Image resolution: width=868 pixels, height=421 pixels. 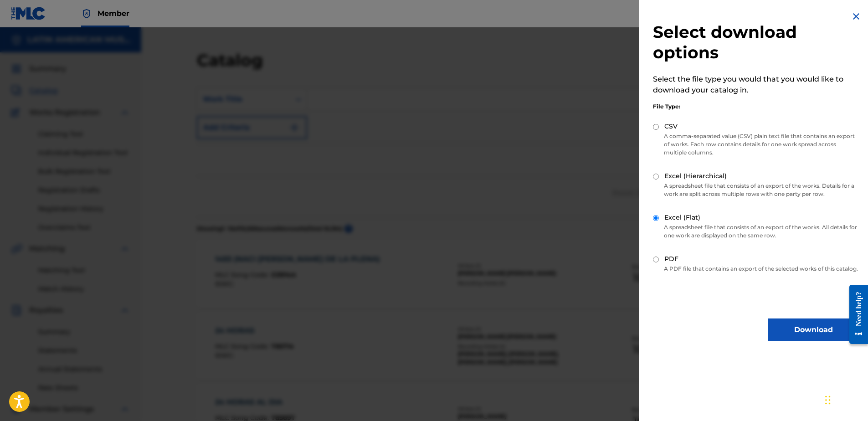 I want to click on img: MLC Logo, so click(x=28, y=13).